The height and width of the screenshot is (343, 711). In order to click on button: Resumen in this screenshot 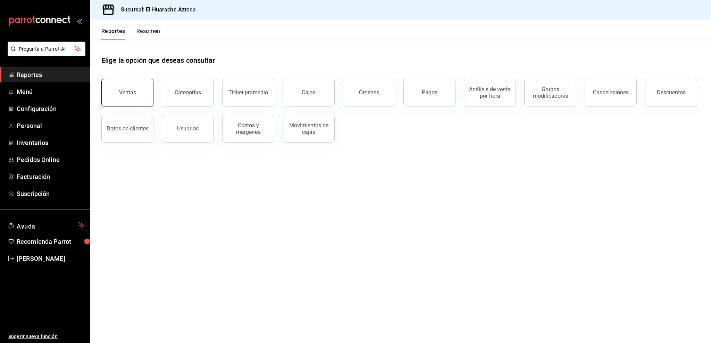, I will do `click(148, 34)`.